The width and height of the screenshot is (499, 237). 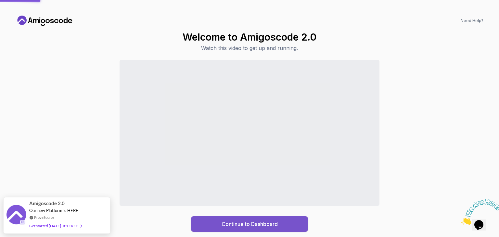 What do you see at coordinates (23, 15) in the screenshot?
I see `img: Chat attention grabber` at bounding box center [23, 15].